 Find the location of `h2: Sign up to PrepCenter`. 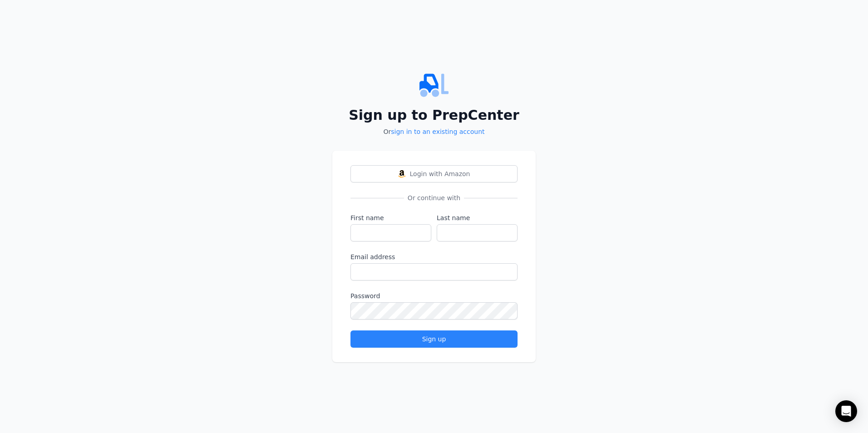

h2: Sign up to PrepCenter is located at coordinates (434, 116).